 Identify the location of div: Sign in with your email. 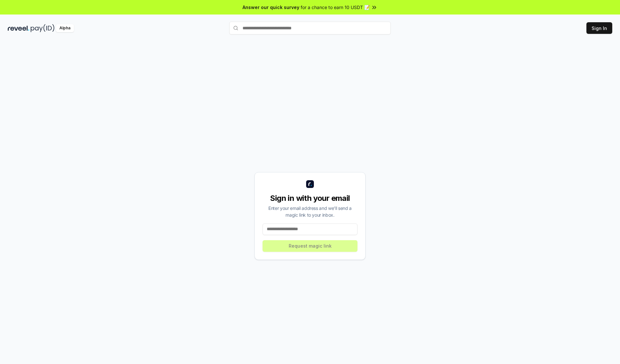
(310, 198).